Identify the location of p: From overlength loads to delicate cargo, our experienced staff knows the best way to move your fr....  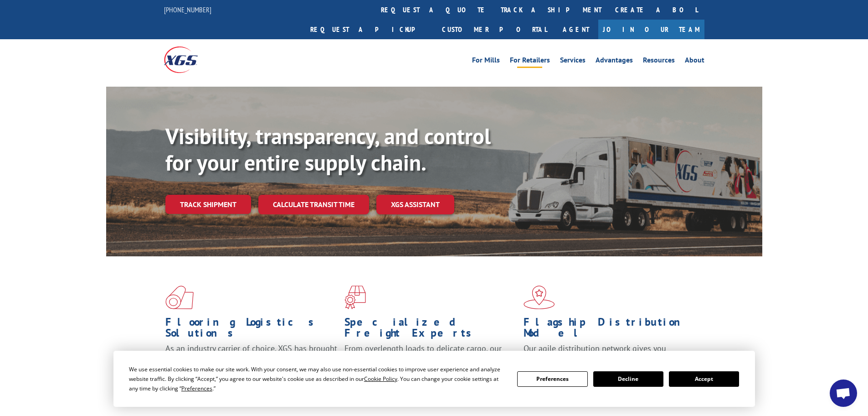
(431, 363).